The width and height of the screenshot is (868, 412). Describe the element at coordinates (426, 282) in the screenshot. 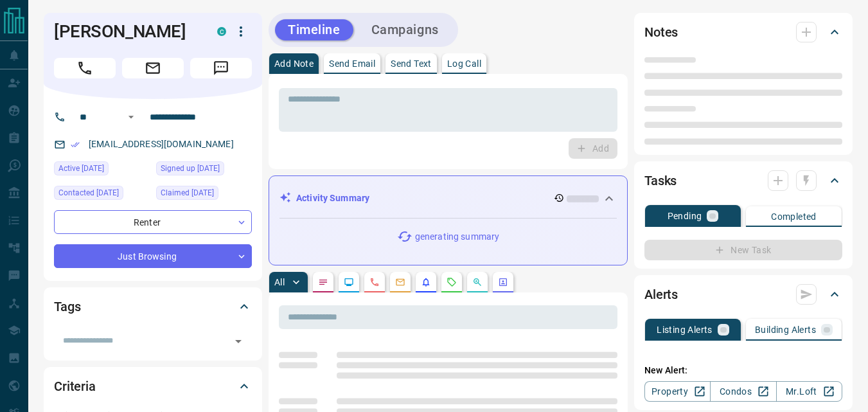

I see `svg: Listing Alerts` at that location.